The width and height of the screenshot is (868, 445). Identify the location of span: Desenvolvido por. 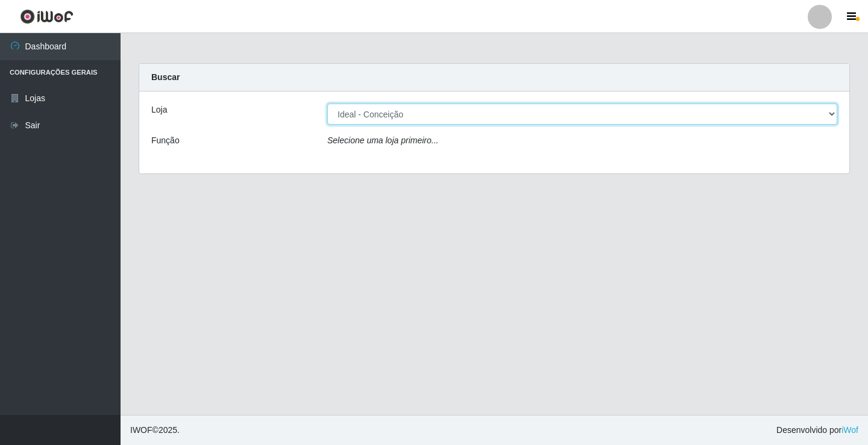
(818, 430).